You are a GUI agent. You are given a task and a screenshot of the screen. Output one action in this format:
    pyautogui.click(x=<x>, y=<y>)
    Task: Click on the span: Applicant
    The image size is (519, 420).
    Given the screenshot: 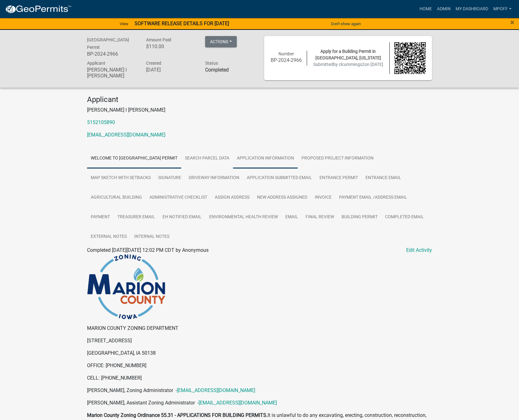 What is the action you would take?
    pyautogui.click(x=96, y=63)
    